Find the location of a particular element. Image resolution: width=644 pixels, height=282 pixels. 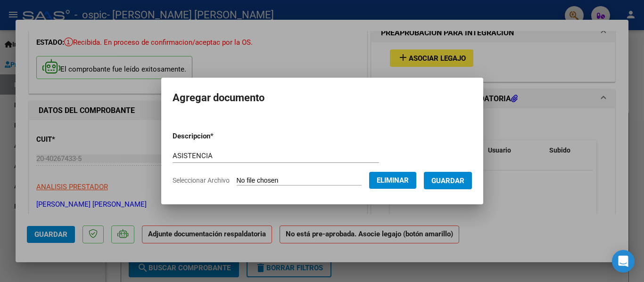

span: Eliminar is located at coordinates (393, 181).